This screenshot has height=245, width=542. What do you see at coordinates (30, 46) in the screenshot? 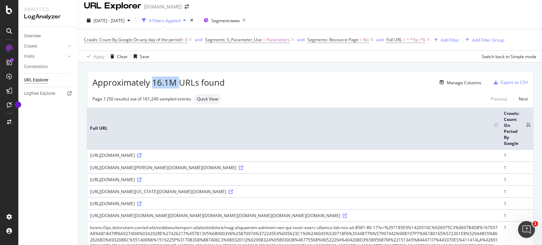
I see `div: Crawls` at bounding box center [30, 46].